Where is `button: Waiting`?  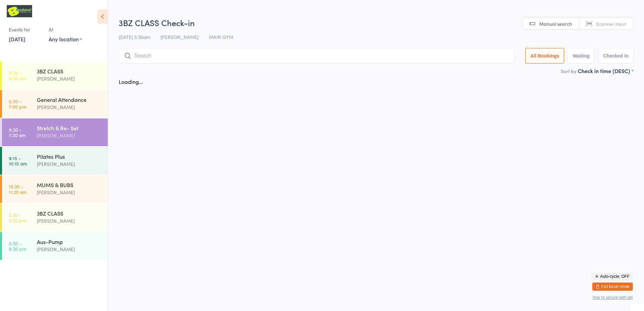 button: Waiting is located at coordinates (581, 56).